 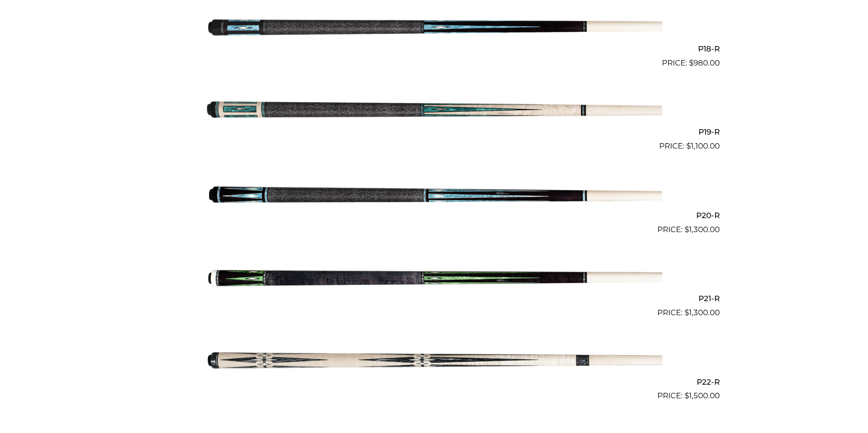 What do you see at coordinates (434, 195) in the screenshot?
I see `a: P20-R $1,300.00` at bounding box center [434, 195].